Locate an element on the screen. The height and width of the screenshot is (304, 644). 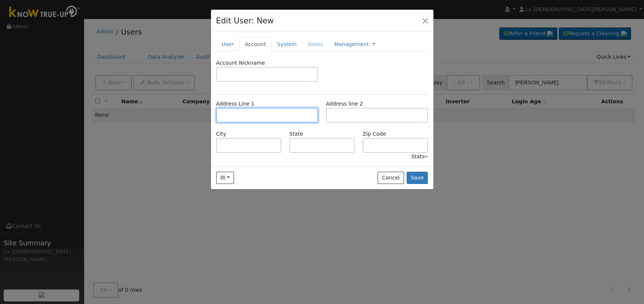
a: Management is located at coordinates (351, 44).